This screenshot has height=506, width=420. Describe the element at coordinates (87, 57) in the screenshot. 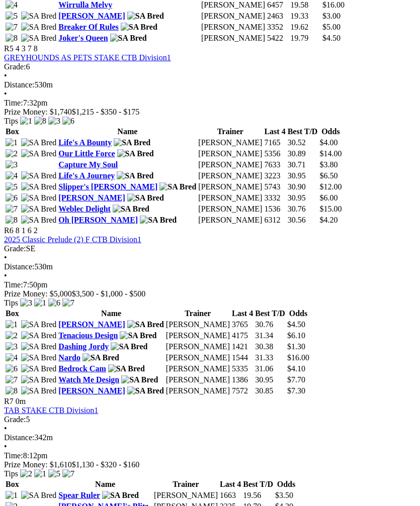

I see `a: GREYHOUNDS AS PETS STAKE CTB Division1` at that location.